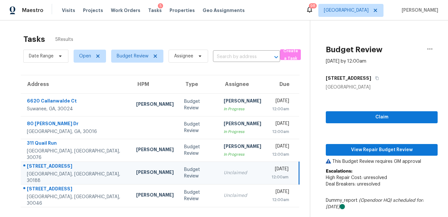 The image size is (448, 217). What do you see at coordinates (375, 78) in the screenshot?
I see `button: Copy Address` at bounding box center [375, 78].